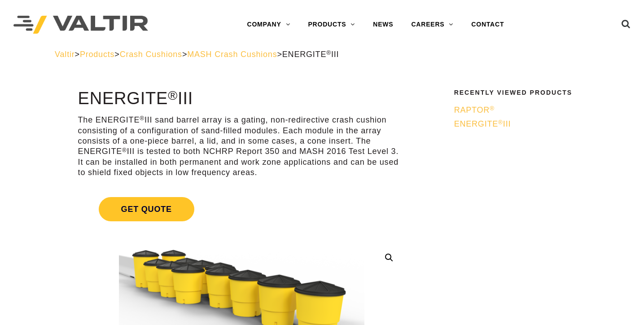  What do you see at coordinates (519, 124) in the screenshot?
I see `a: ENERGITE®III` at bounding box center [519, 124].